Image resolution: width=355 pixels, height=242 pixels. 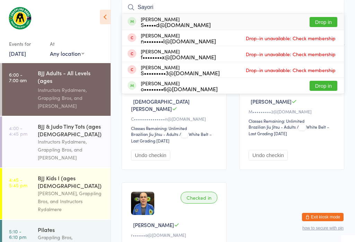 I want to click on div: Pilates, so click(x=71, y=229).